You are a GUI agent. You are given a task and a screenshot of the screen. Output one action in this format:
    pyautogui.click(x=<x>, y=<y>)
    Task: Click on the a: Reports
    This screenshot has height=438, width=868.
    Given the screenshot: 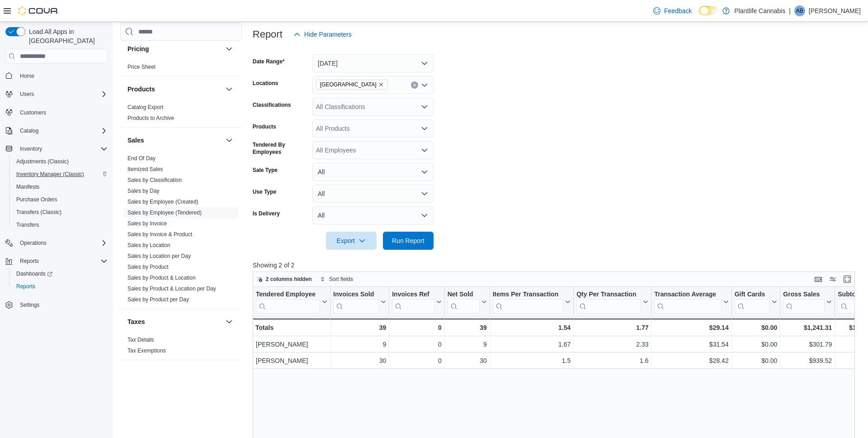 What is the action you would take?
    pyautogui.click(x=26, y=286)
    